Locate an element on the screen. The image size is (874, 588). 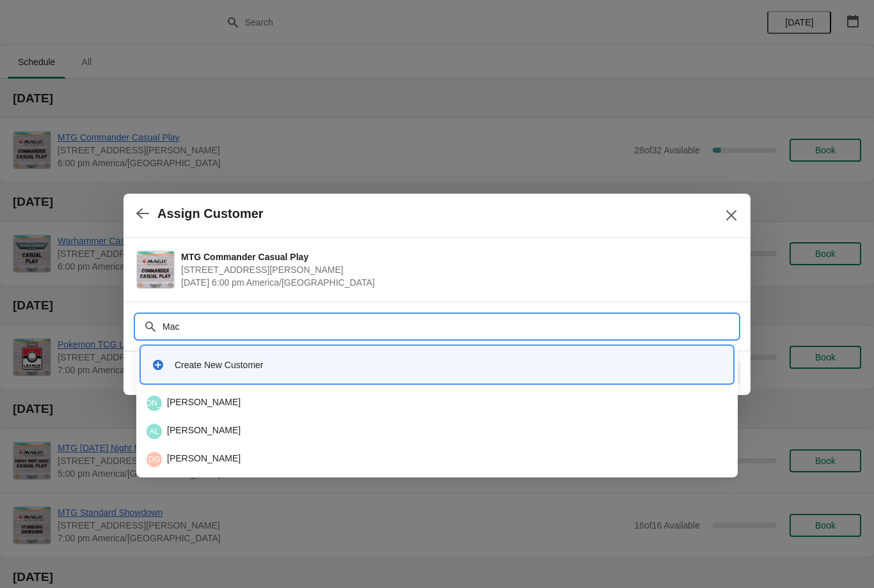
li: Devvon Greer is located at coordinates (437, 459).